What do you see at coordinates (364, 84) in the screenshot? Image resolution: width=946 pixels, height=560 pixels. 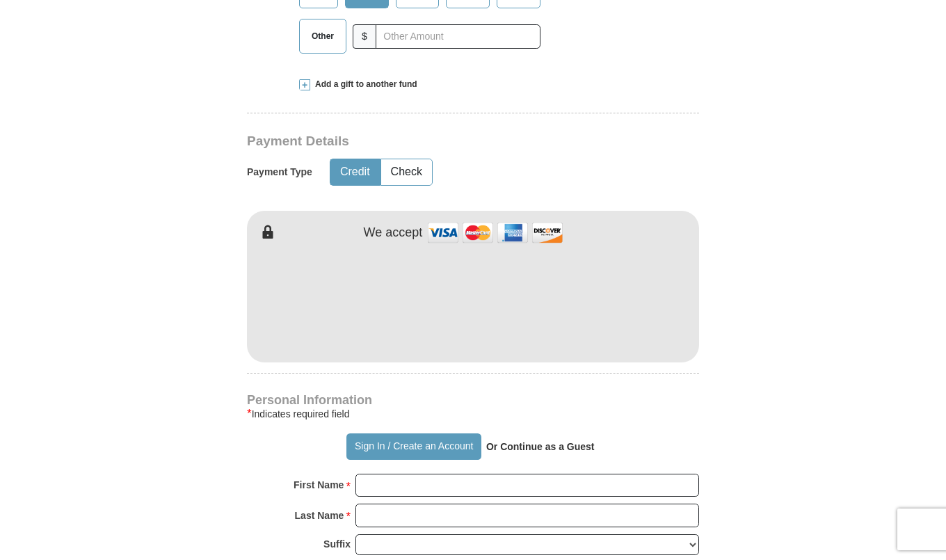 I see `span: Add a gift to another fund` at bounding box center [364, 84].